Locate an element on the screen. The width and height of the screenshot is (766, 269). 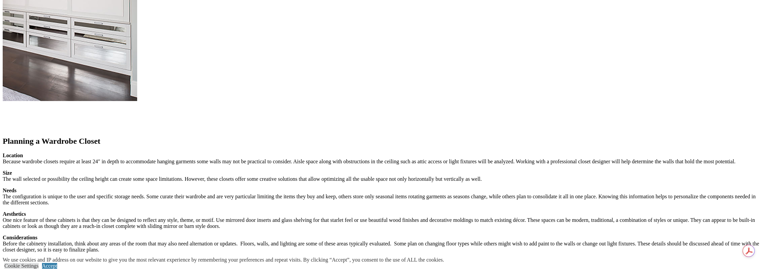
strong: Size is located at coordinates (7, 172).